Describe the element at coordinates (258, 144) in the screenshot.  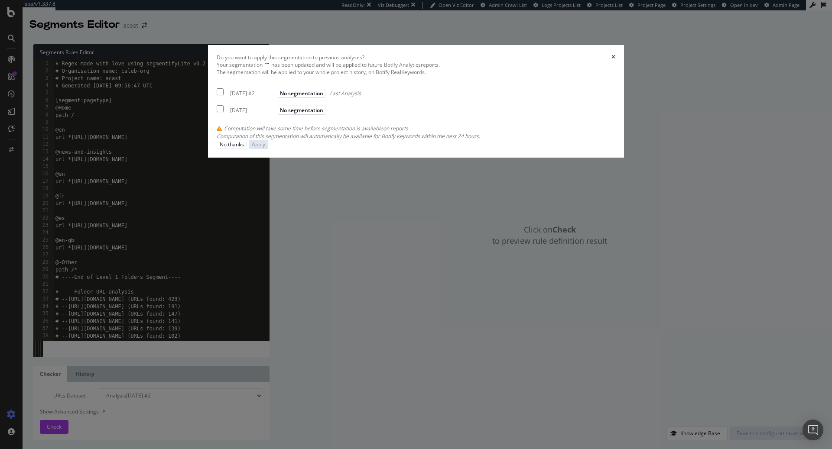
I see `div: Apply` at that location.